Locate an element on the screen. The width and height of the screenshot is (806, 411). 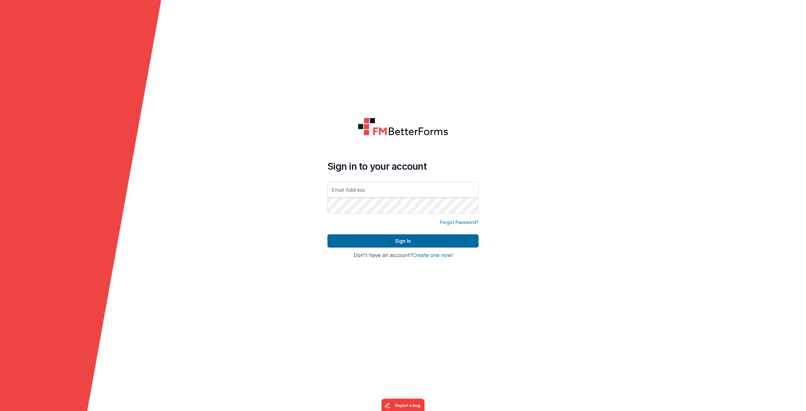
button: Create one now! is located at coordinates (432, 255).